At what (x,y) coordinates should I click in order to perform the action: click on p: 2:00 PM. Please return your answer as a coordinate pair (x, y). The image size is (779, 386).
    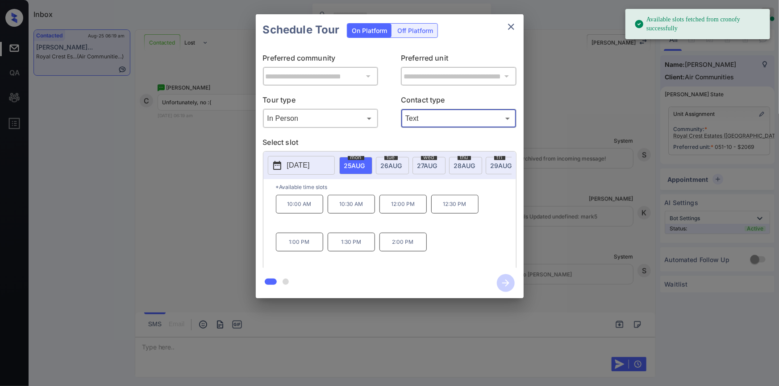
    Looking at the image, I should click on (403, 242).